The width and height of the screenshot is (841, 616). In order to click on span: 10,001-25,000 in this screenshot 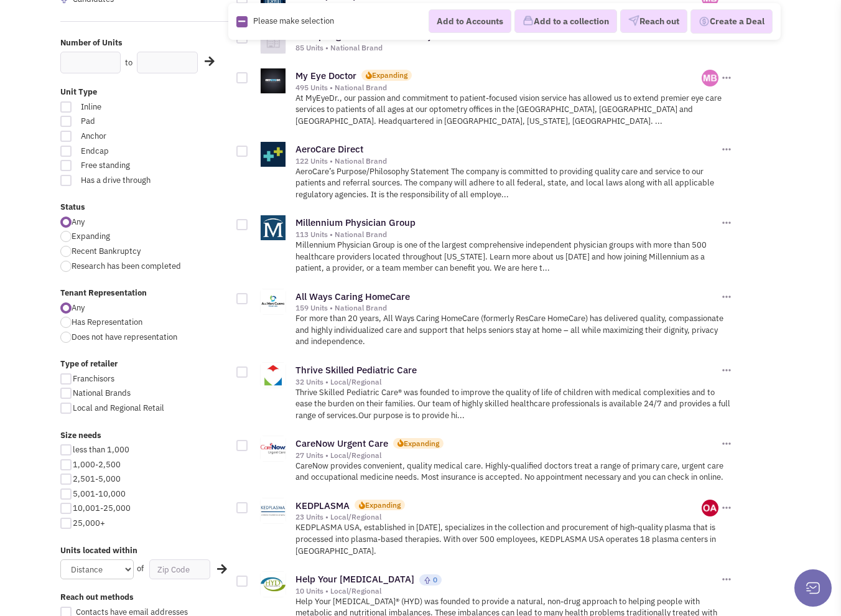, I will do `click(102, 508)`.